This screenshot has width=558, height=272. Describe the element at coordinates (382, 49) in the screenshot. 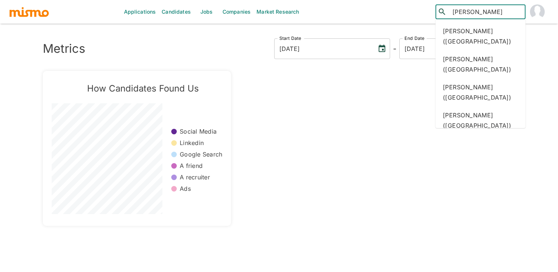

I see `button: Choose date, selected date is Oct 7, 2022` at that location.